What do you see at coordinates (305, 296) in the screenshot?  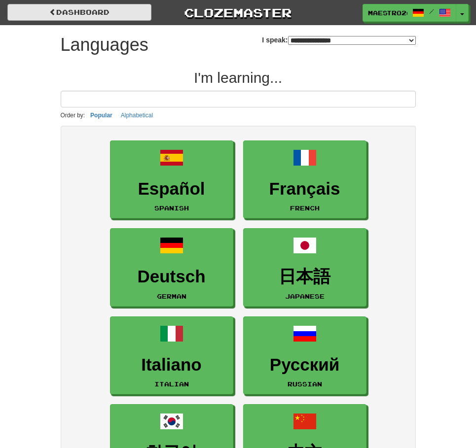 I see `small: Japanese` at bounding box center [305, 296].